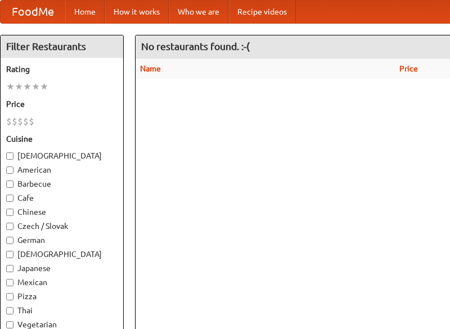 This screenshot has height=329, width=450. What do you see at coordinates (150, 69) in the screenshot?
I see `a: Name` at bounding box center [150, 69].